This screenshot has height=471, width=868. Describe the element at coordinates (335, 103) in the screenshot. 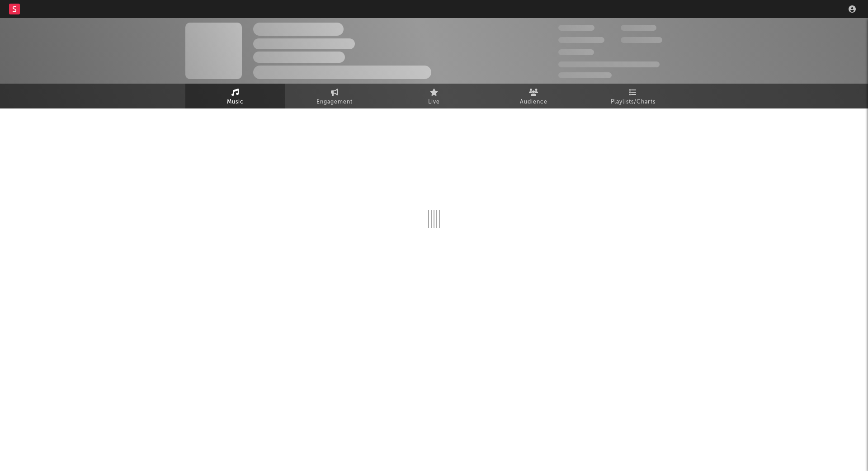

I see `span: Engagement` at that location.